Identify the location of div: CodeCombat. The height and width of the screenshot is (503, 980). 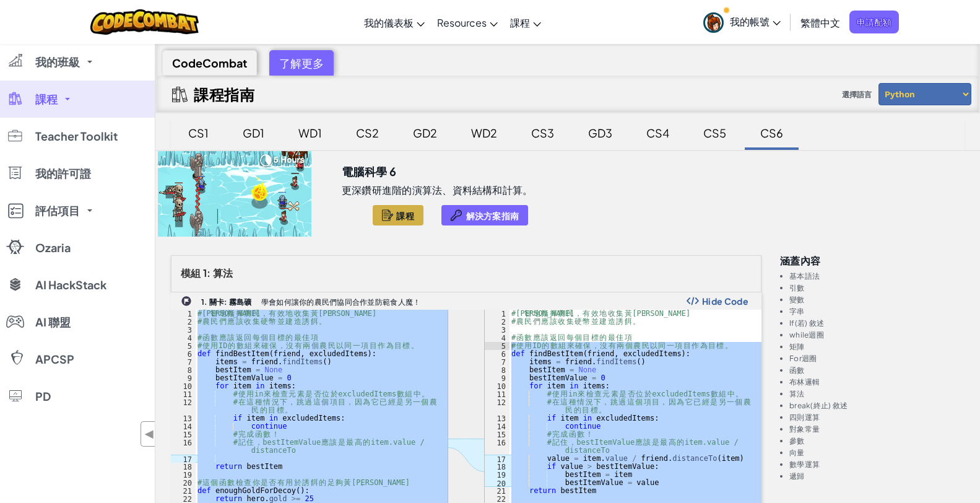
(209, 63).